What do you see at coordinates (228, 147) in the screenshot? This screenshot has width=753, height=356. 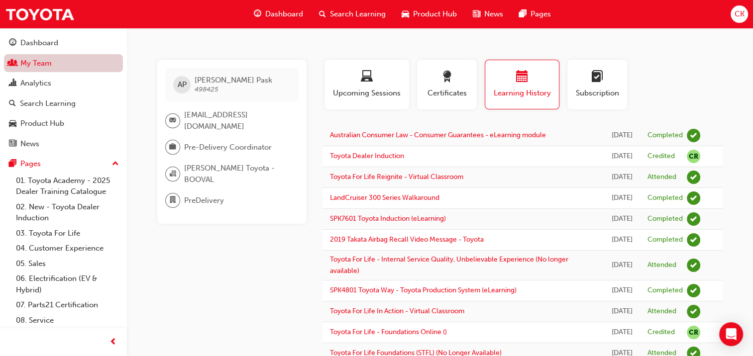 I see `span: Pre-Delivery Coordinator` at bounding box center [228, 147].